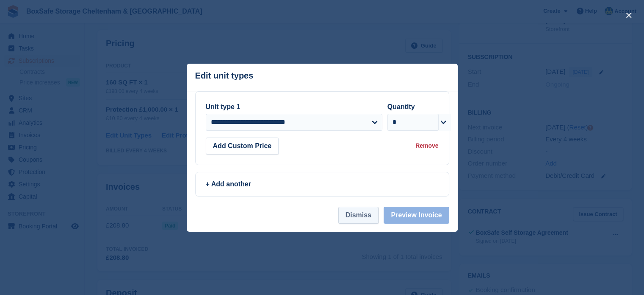  What do you see at coordinates (225, 76) in the screenshot?
I see `p: Edit unit types` at bounding box center [225, 76].